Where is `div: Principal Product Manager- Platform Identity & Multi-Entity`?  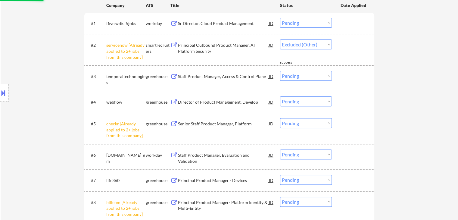
div: Principal Product Manager- Platform Identity & Multi-Entity is located at coordinates (224, 205).